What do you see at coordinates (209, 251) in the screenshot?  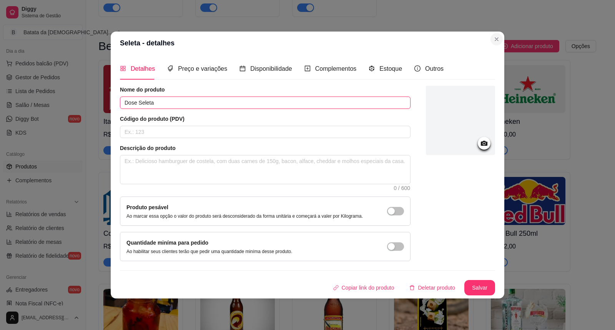 I see `p: Ao habilitar seus clientes terão que pedir uma quantidade miníma desse produto.` at bounding box center [209, 251].